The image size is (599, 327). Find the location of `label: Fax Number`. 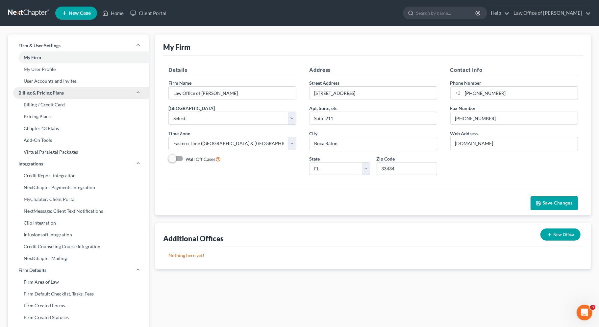

label: Fax Number is located at coordinates (463, 108).